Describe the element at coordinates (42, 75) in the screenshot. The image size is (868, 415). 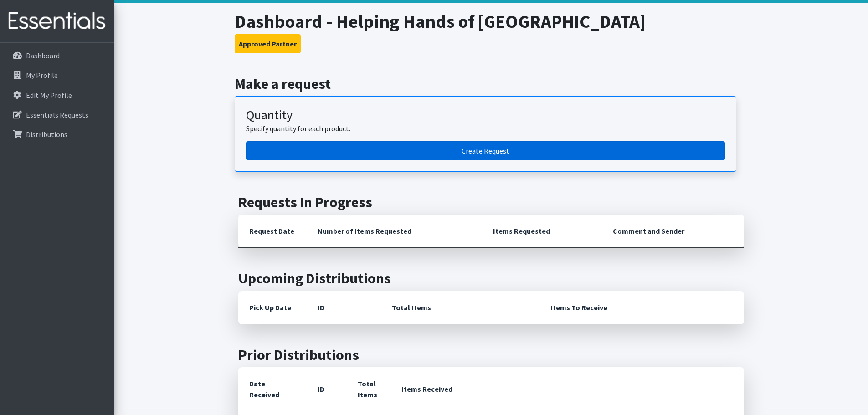
I see `p: My Profile` at that location.